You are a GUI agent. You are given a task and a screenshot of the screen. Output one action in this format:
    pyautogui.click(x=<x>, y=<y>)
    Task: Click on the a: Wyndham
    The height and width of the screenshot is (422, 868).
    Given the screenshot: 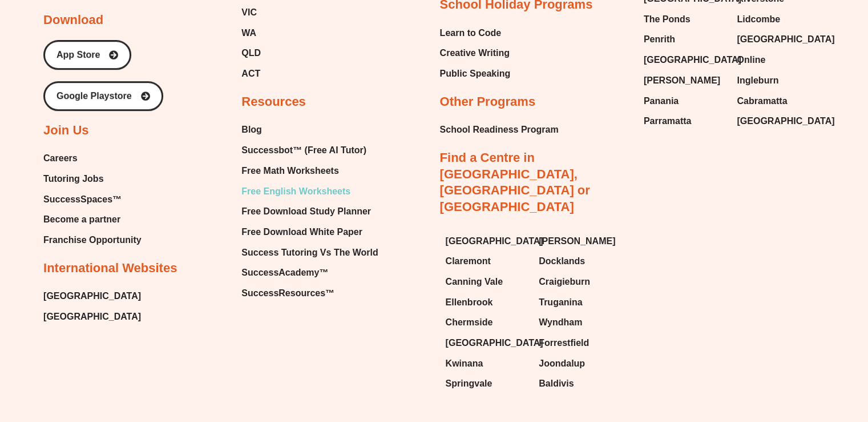 What is the action you would take?
    pyautogui.click(x=580, y=322)
    